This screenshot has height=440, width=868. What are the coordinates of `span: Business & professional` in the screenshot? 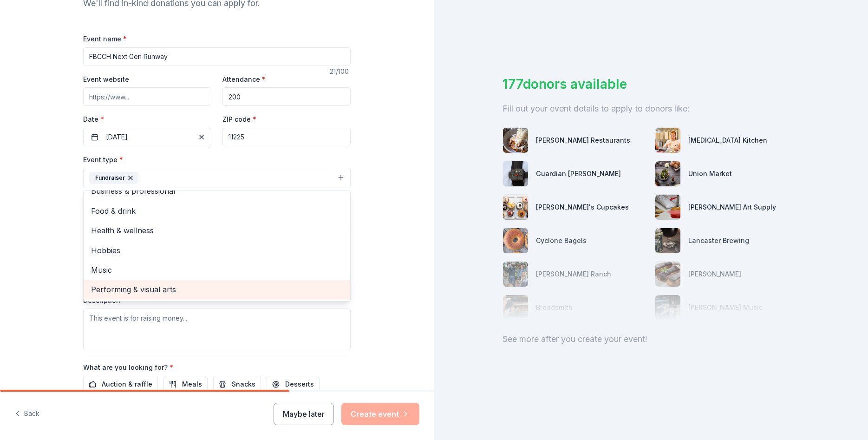 It's located at (217, 191).